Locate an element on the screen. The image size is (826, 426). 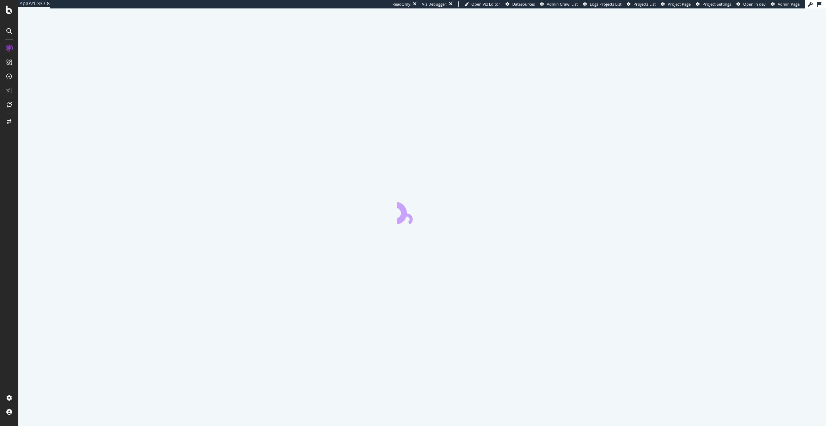
span: Admin Crawl List is located at coordinates (562, 4).